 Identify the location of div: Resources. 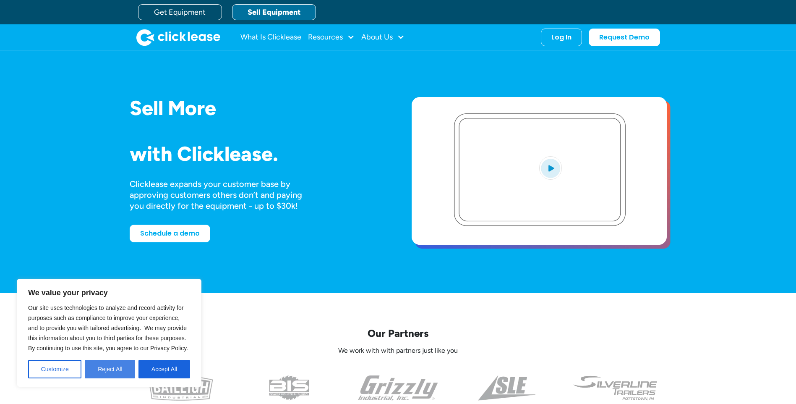
(331, 37).